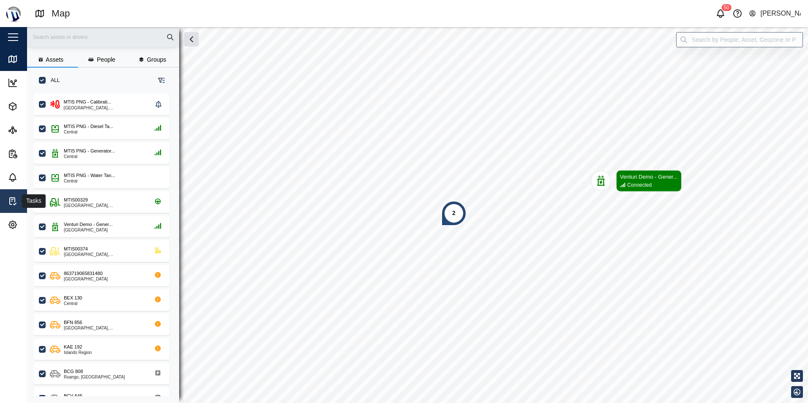  Describe the element at coordinates (726, 8) in the screenshot. I see `div: 50` at that location.